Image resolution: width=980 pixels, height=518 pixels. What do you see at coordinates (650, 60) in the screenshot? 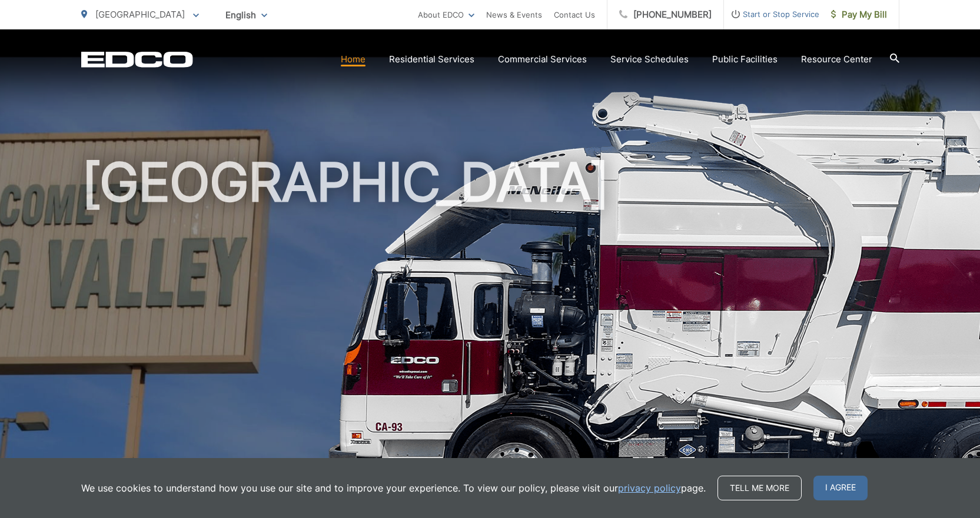
I see `a: Service Schedules` at bounding box center [650, 60].